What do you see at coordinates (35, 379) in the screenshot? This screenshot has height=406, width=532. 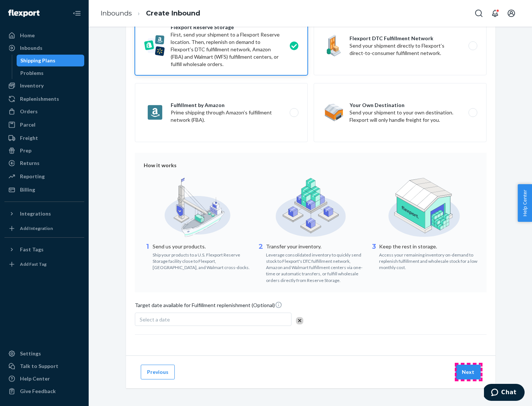 I see `div: Help Center` at bounding box center [35, 379].